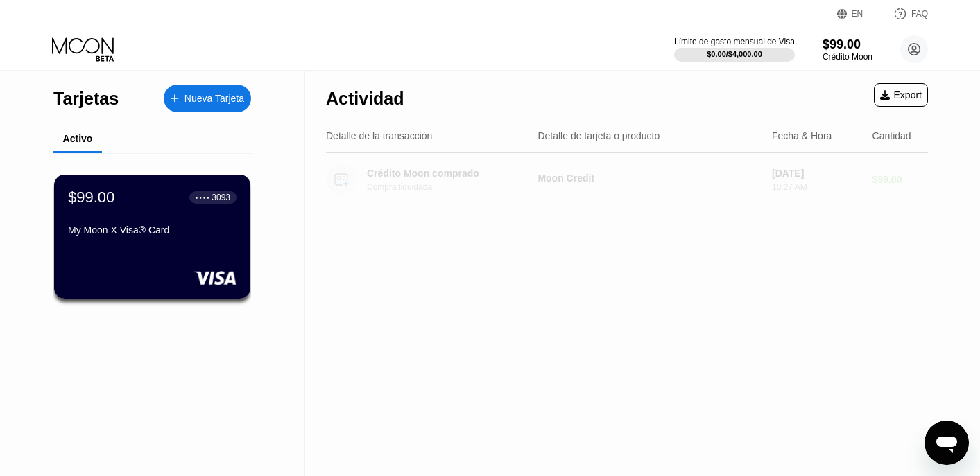 The image size is (980, 476). What do you see at coordinates (152, 230) in the screenshot?
I see `div: My Moon X Visa® Card` at bounding box center [152, 230].